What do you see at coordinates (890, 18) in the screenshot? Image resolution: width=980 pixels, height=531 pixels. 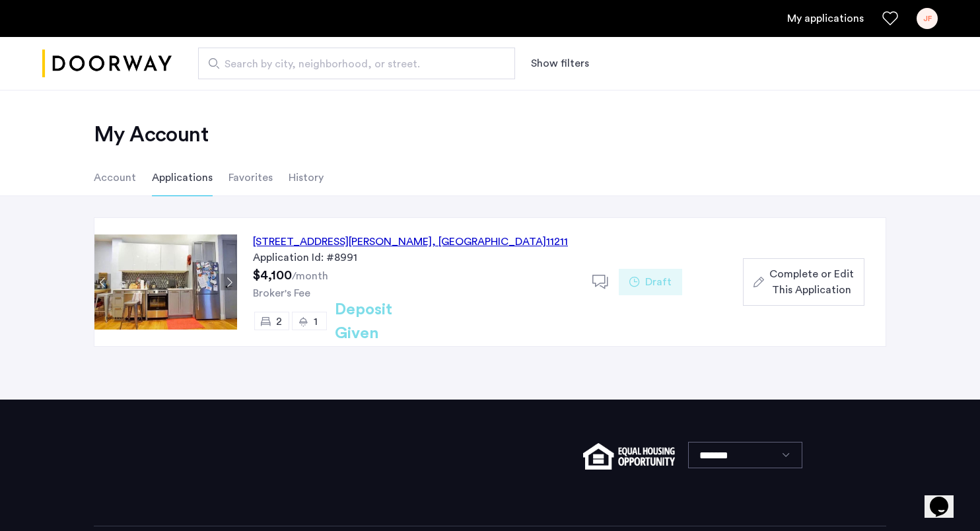 I see `a: Favorites` at bounding box center [890, 18].